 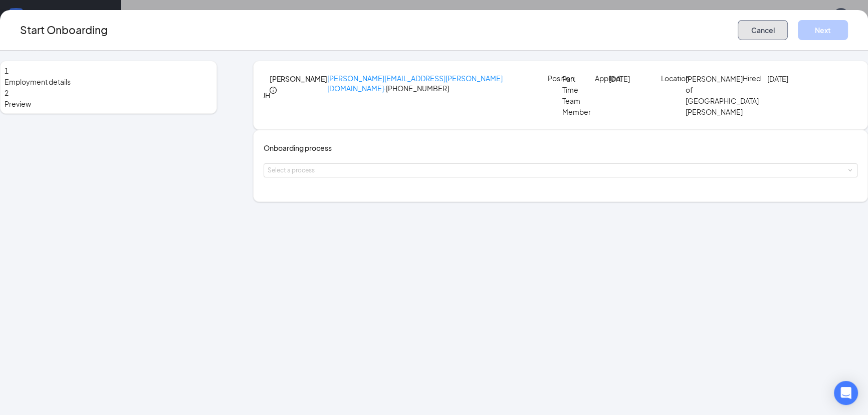 What do you see at coordinates (823, 30) in the screenshot?
I see `button: Next` at bounding box center [823, 30].